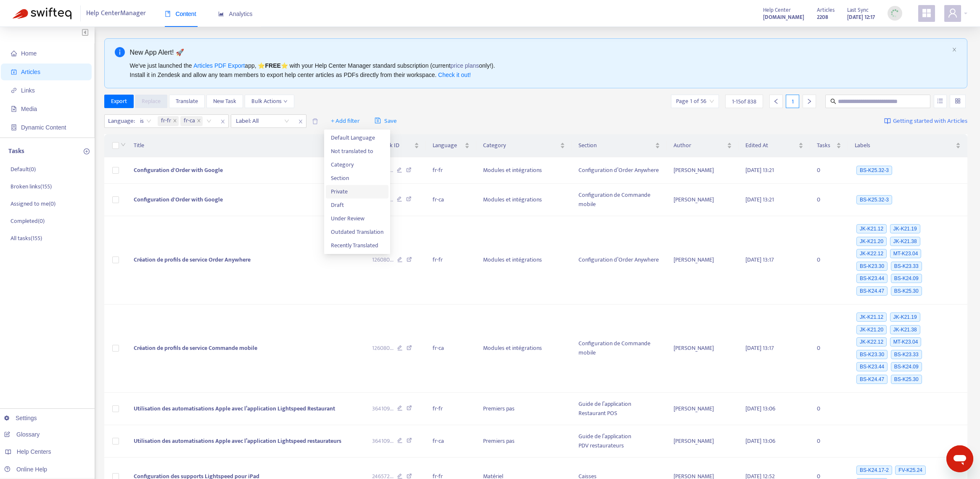  What do you see at coordinates (219, 65) in the screenshot?
I see `a: Articles PDF Export` at bounding box center [219, 65].